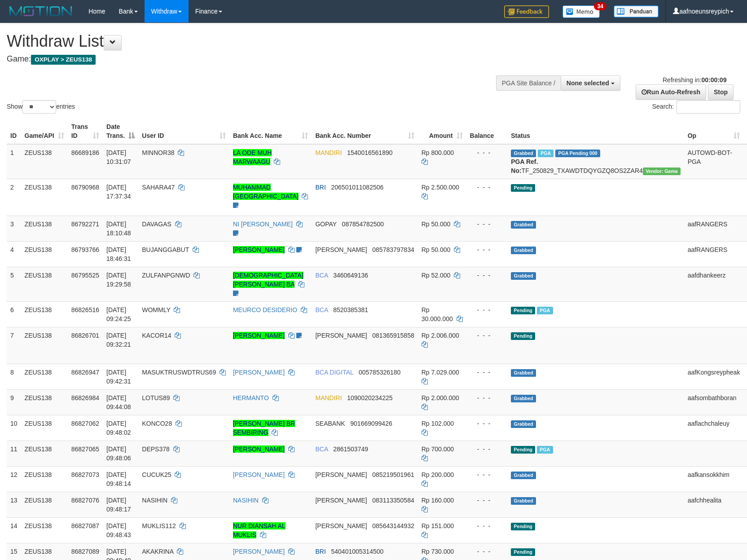 The height and width of the screenshot is (560, 747). I want to click on img: MOTION_logo.png, so click(41, 11).